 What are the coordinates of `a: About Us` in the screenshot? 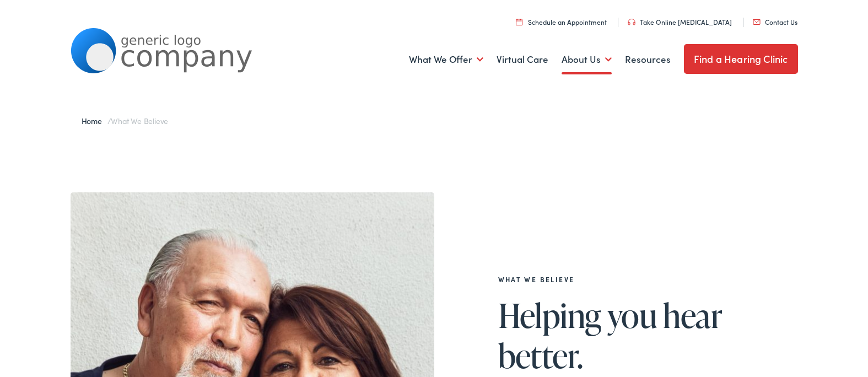 It's located at (586, 59).